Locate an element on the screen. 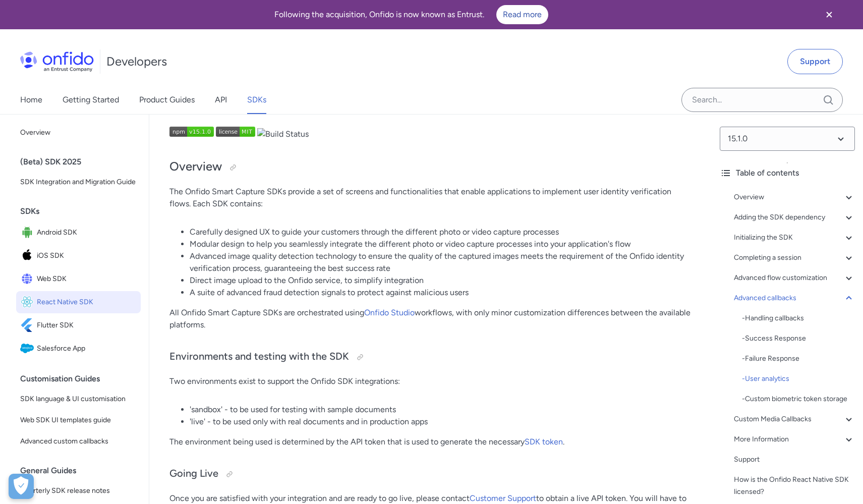  div: How is the Onfido React Native SDK licensed? is located at coordinates (794, 485).